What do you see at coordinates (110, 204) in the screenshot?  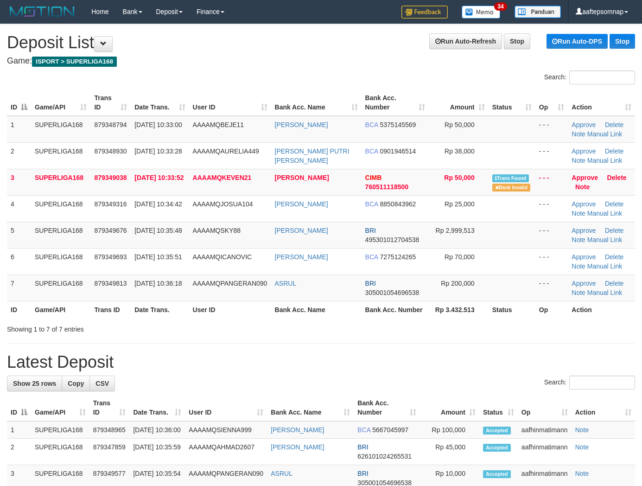 I see `span: 879349316` at bounding box center [110, 204].